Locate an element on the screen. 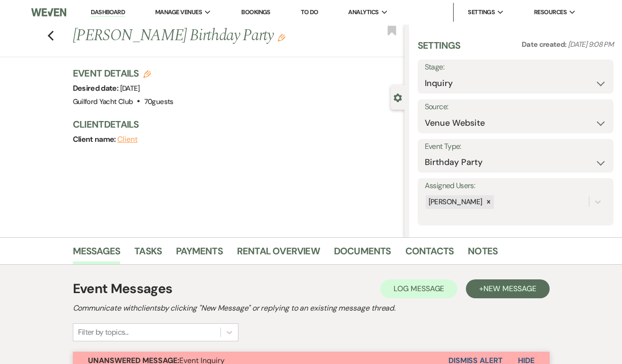 This screenshot has height=364, width=622. span: Date created: is located at coordinates (545, 45).